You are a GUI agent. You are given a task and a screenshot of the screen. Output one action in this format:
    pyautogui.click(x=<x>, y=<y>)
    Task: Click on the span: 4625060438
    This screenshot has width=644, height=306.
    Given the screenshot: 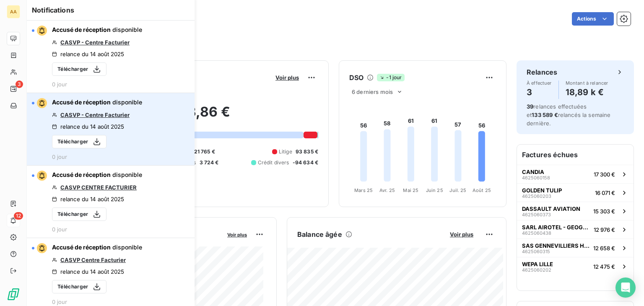 What is the action you would take?
    pyautogui.click(x=537, y=233)
    